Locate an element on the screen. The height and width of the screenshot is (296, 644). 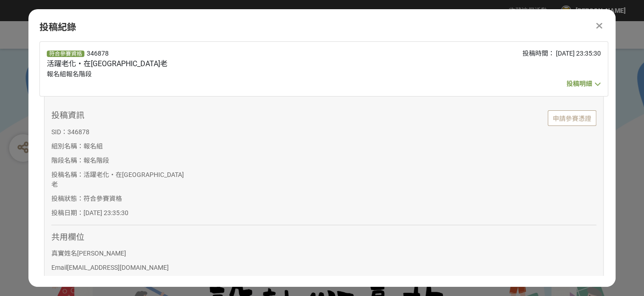
a: 申請參賽憑證 is located at coordinates (571, 118).